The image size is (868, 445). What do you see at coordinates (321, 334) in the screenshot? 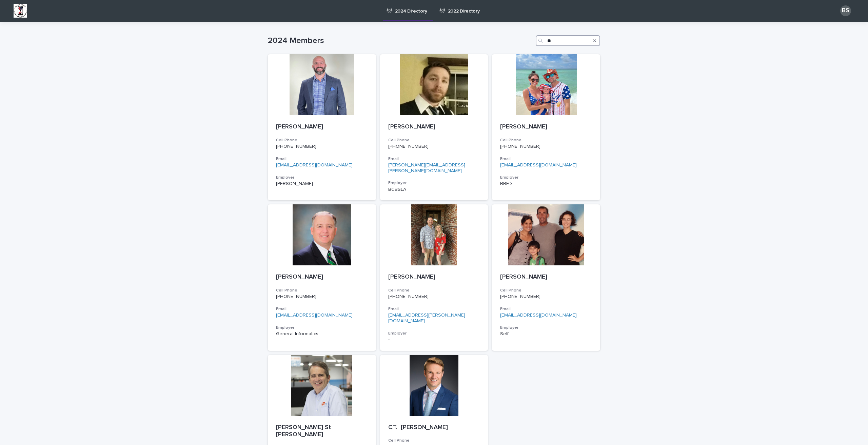
I see `p: General Informatics` at bounding box center [321, 334].